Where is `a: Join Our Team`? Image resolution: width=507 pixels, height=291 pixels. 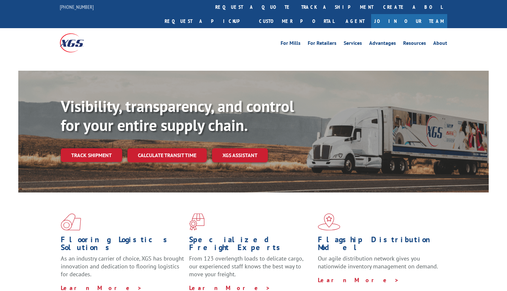
a: Join Our Team is located at coordinates (409, 21).